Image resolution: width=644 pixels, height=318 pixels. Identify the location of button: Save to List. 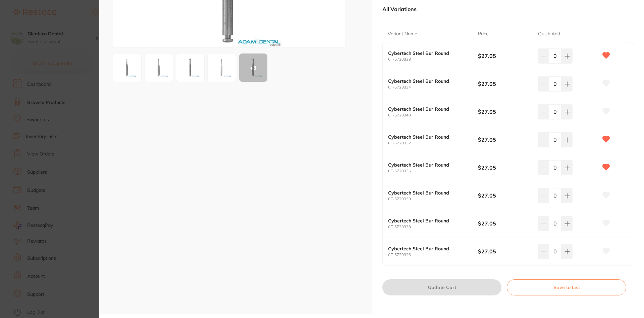
(566, 287).